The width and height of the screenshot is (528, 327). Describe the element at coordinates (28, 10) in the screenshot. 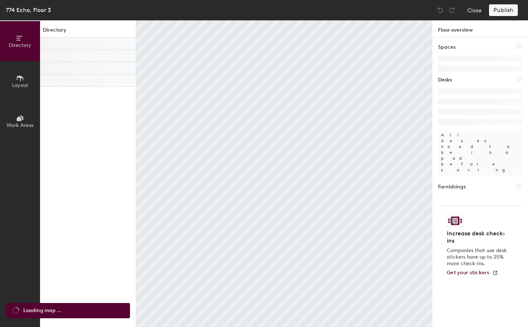

I see `div: 774 Echo, Floor 3` at that location.